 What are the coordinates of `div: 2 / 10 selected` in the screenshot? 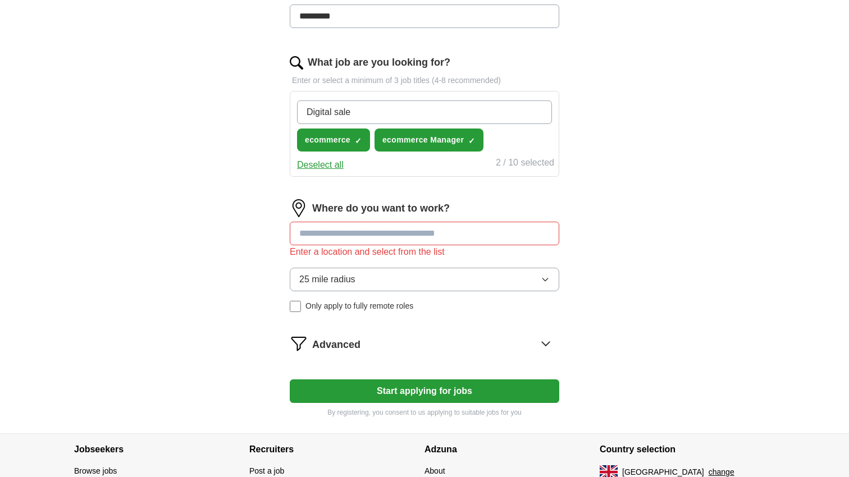 It's located at (525, 164).